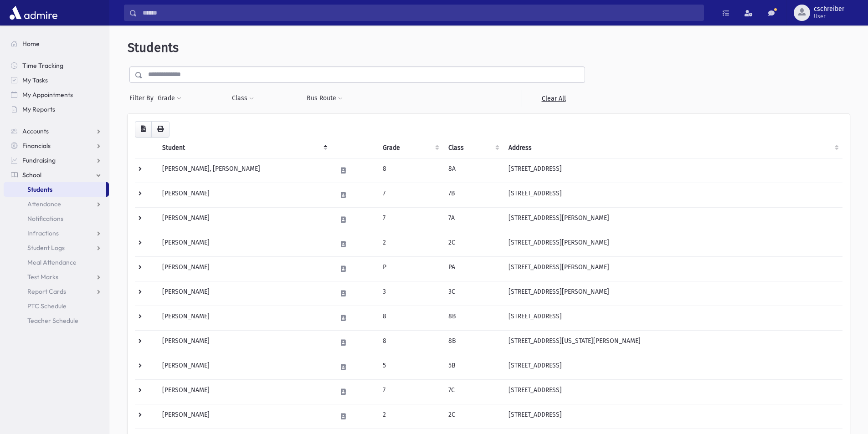 The image size is (868, 434). What do you see at coordinates (473, 268) in the screenshot?
I see `td: PA` at bounding box center [473, 268].